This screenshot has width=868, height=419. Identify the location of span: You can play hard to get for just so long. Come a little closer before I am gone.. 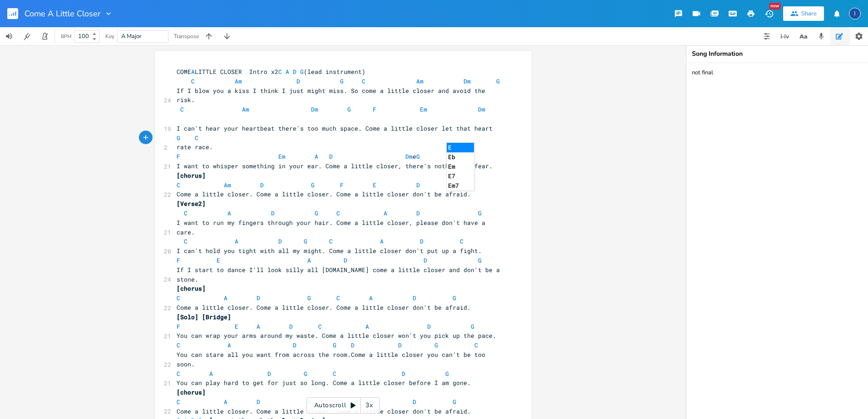
(324, 383).